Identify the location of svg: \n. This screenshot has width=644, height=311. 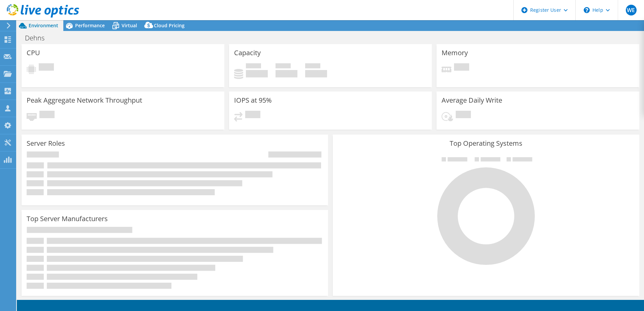
(586, 10).